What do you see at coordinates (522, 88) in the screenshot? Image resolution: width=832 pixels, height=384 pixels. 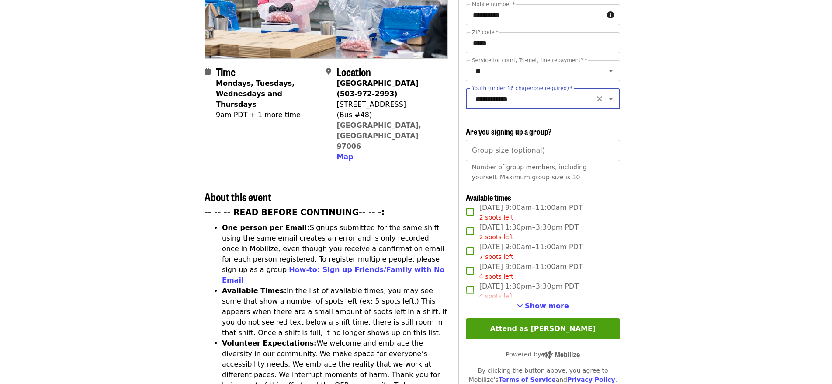 I see `label: Youth (under 16 chaperone required)` at bounding box center [522, 88].